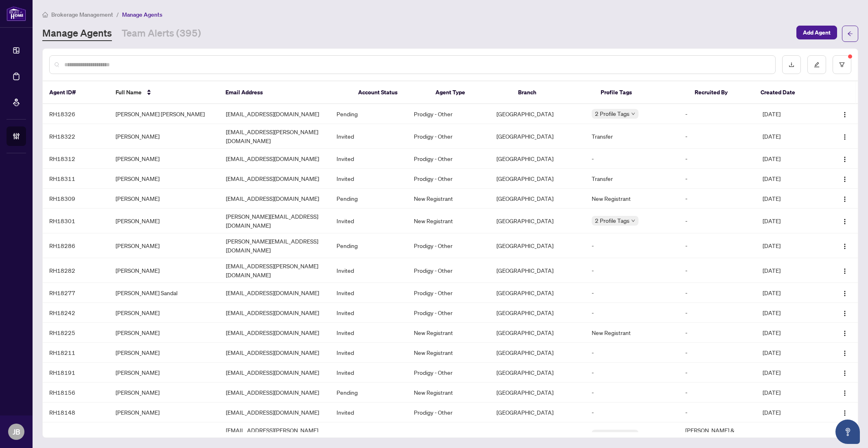 This screenshot has height=448, width=868. Describe the element at coordinates (470, 92) in the screenshot. I see `th: Agent Type` at that location.